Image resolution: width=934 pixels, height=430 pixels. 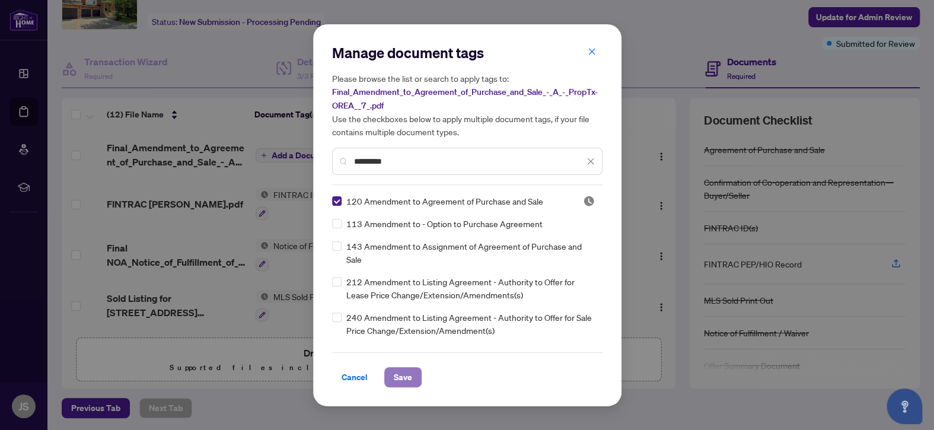 What do you see at coordinates (471, 253) in the screenshot?
I see `span: 143 Amendment to Assignment of Agreement of Purchase and Sale` at bounding box center [471, 253].